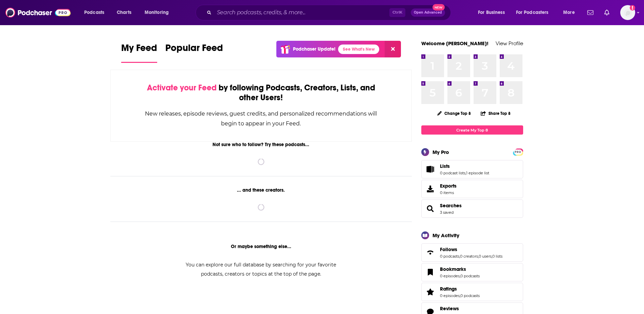 This screenshot has height=314, width=644. I want to click on span: Activate your Feed, so click(182, 88).